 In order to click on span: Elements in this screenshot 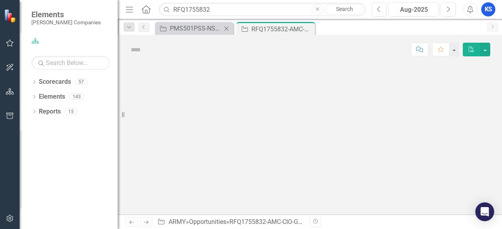, I will do `click(66, 15)`.